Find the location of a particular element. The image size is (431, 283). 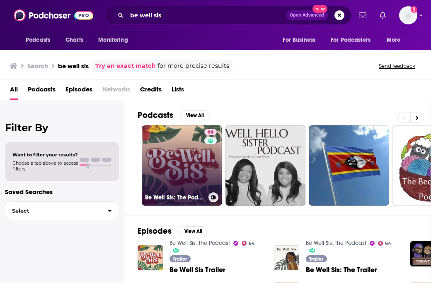

span: All is located at coordinates (14, 91).